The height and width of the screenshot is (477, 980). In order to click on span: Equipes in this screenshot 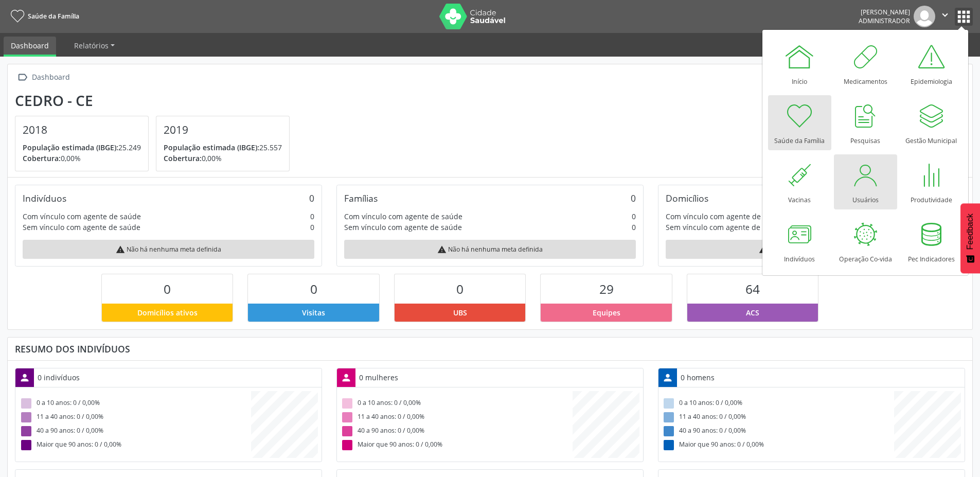, I will do `click(606, 313)`.